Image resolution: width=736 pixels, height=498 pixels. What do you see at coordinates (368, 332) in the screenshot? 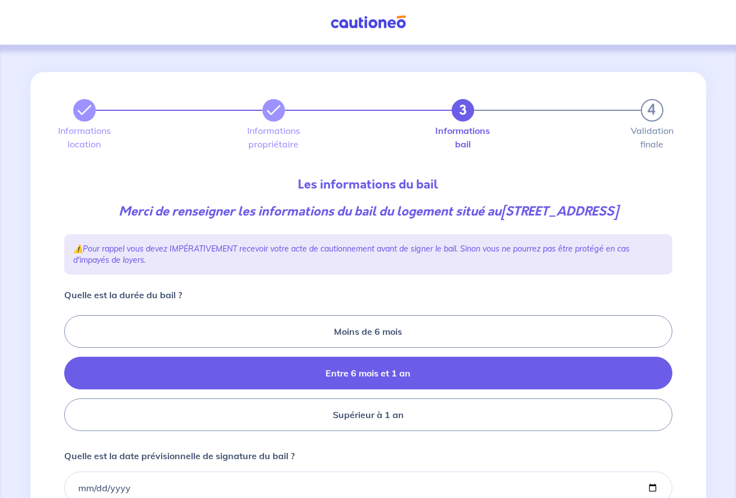
I see `label: Moins de 6 mois` at bounding box center [368, 332].